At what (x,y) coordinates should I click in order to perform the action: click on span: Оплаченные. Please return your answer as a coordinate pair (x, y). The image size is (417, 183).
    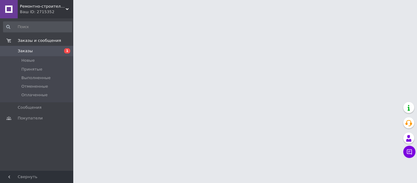
    Looking at the image, I should click on (34, 95).